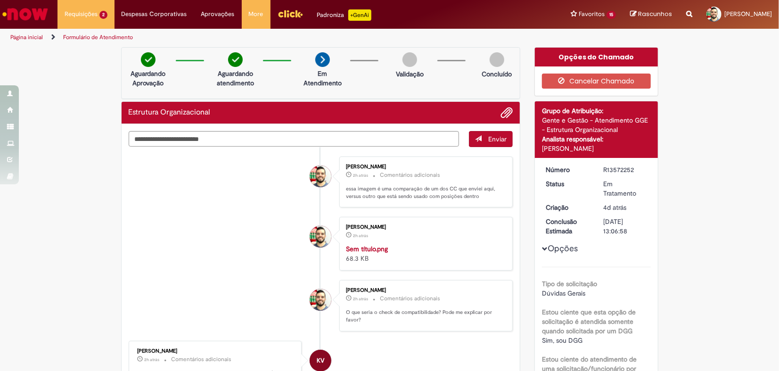 The image size is (779, 371). Describe the element at coordinates (290, 14) in the screenshot. I see `img: click_logo_yellow_360x200.png` at that location.